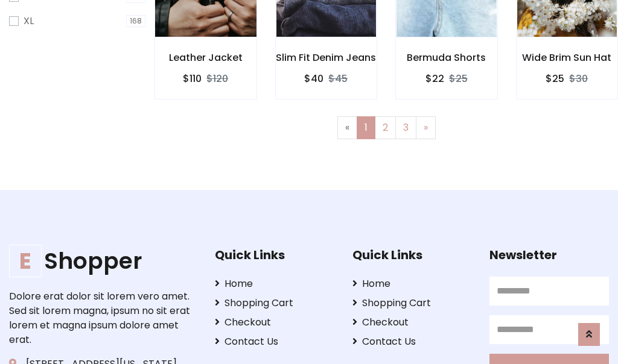 This screenshot has width=618, height=364. Describe the element at coordinates (103, 261) in the screenshot. I see `a: EShopper` at that location.